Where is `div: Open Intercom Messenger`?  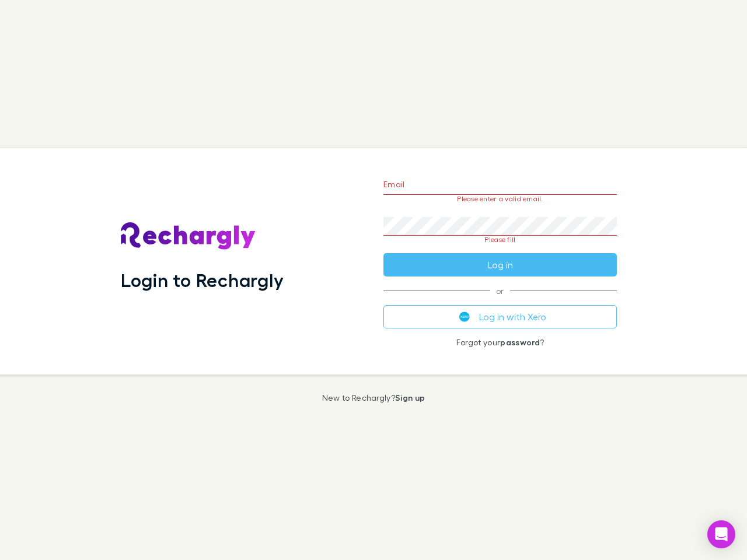
div: Open Intercom Messenger is located at coordinates (721, 535).